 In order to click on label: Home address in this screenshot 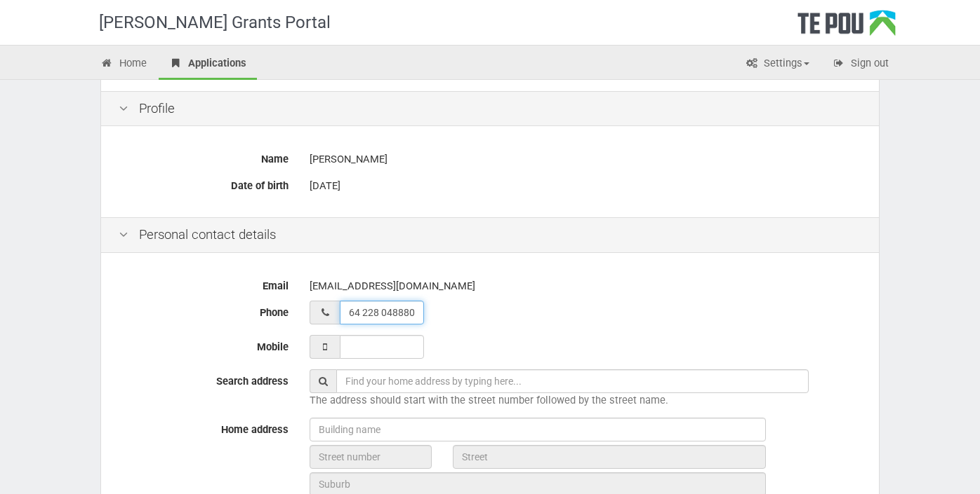, I will do `click(204, 428)`.